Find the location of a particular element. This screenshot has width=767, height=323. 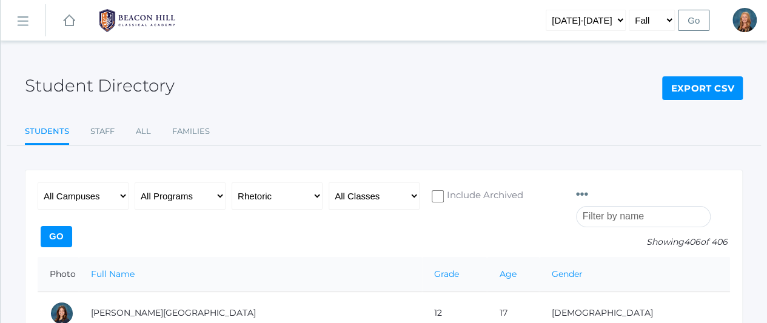

th: Photo is located at coordinates (58, 275).